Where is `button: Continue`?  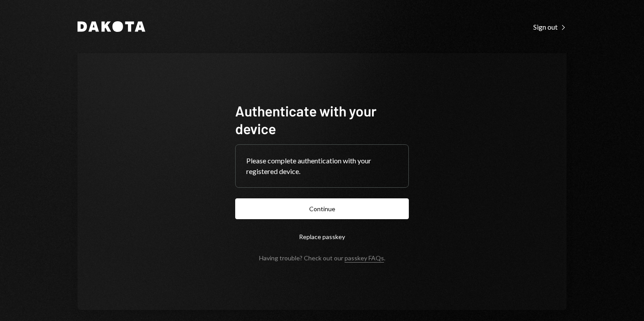
button: Continue is located at coordinates (322, 209).